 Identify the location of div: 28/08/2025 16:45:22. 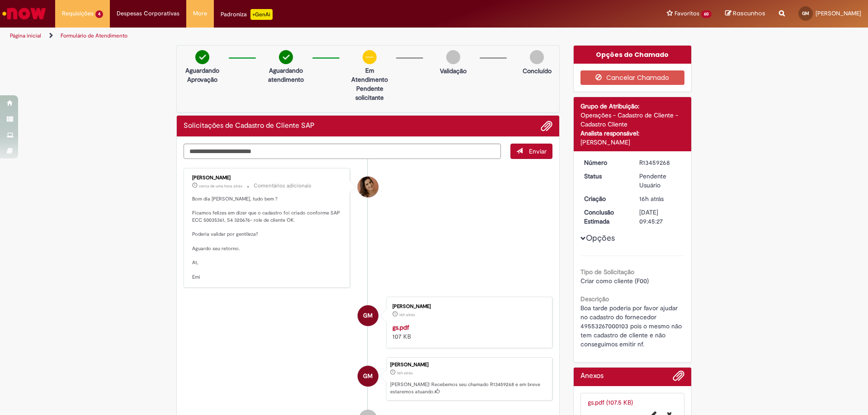
(660, 199).